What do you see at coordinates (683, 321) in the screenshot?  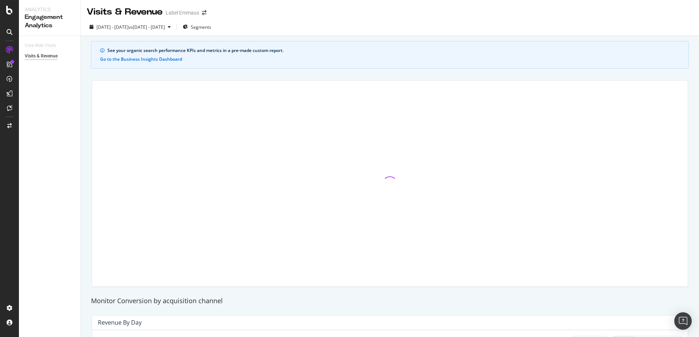 I see `div: Open Intercom Messenger` at bounding box center [683, 321].